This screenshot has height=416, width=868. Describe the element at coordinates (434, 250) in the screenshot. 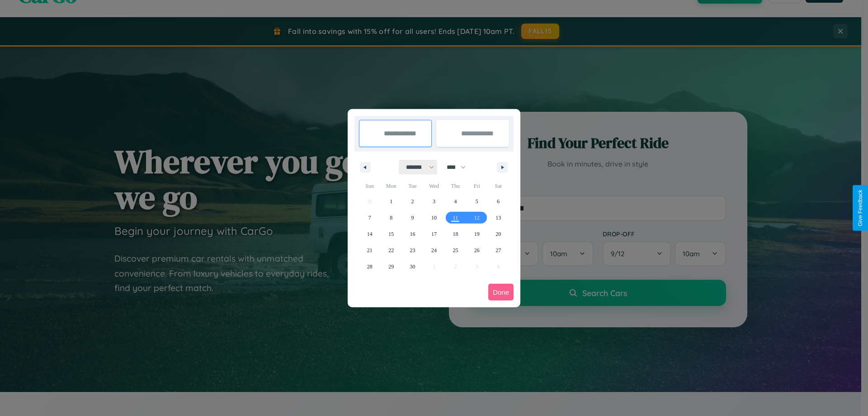

I see `span: 24` at that location.